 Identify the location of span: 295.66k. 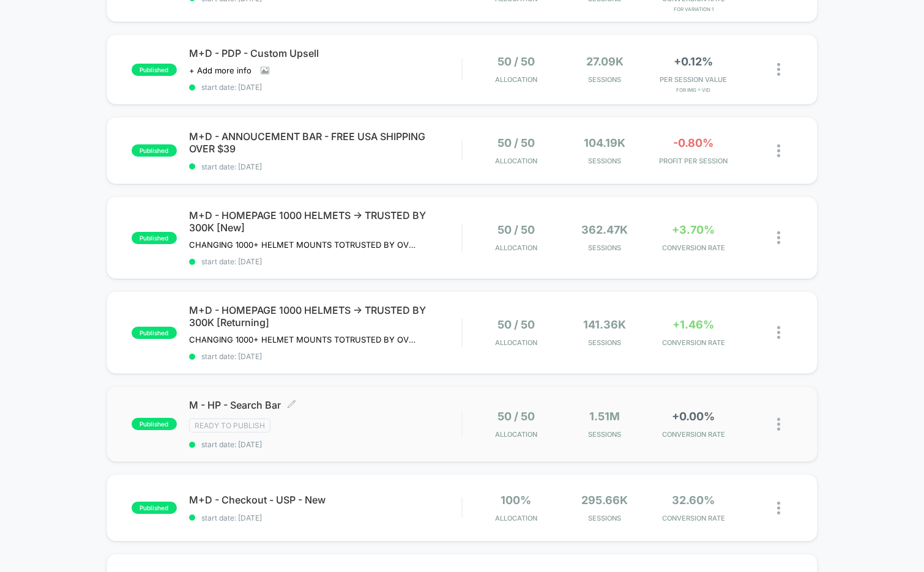
(605, 501).